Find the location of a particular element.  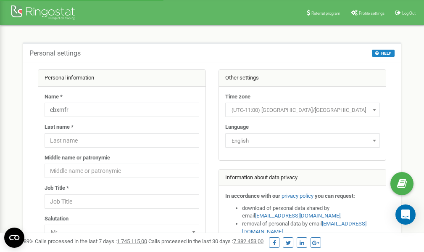

li: download of personal data shared by email , is located at coordinates (311, 212).